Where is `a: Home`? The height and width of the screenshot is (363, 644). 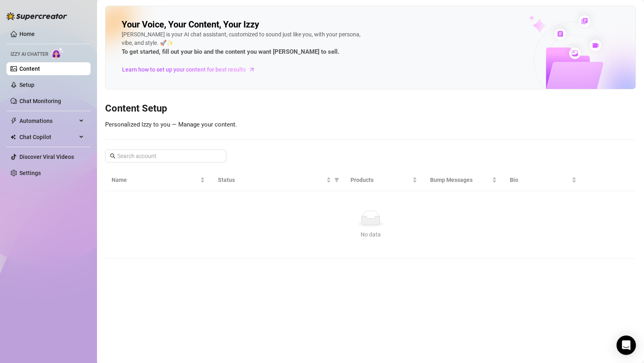 a: Home is located at coordinates (27, 34).